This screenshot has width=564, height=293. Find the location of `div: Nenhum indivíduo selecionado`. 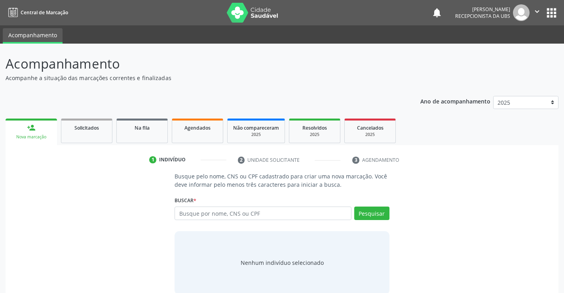

div: Nenhum indivíduo selecionado is located at coordinates (282, 262).